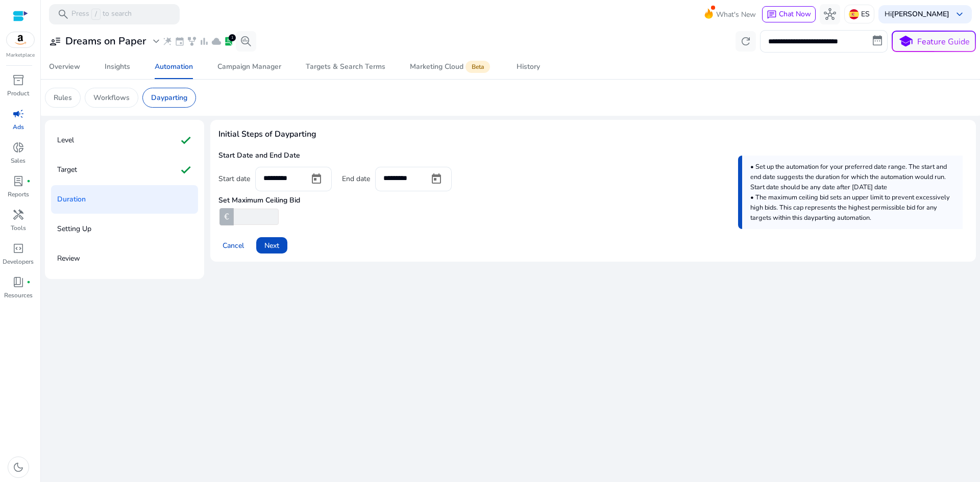 This screenshot has width=980, height=482. I want to click on p: ES, so click(865, 13).